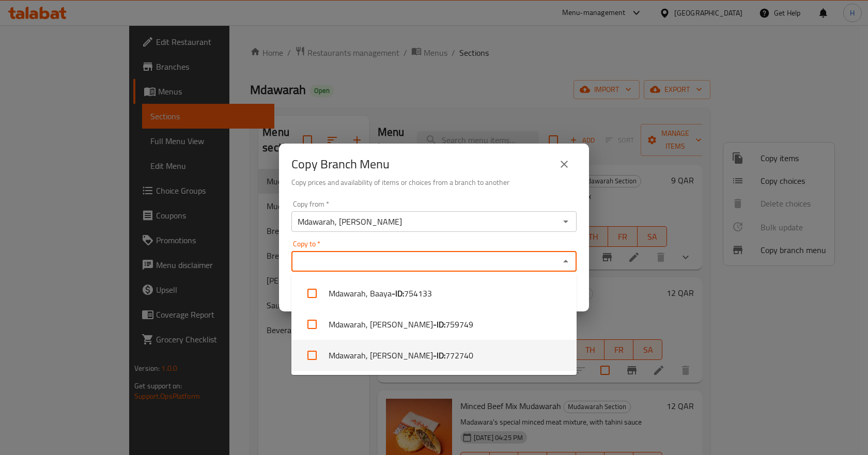 The width and height of the screenshot is (868, 455). I want to click on button: close, so click(564, 164).